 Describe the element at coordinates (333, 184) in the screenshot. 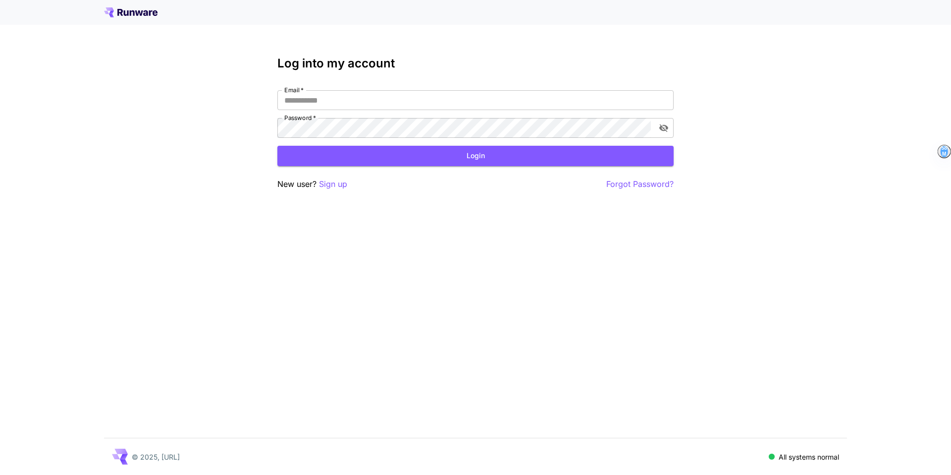

I see `p: Sign up` at that location.